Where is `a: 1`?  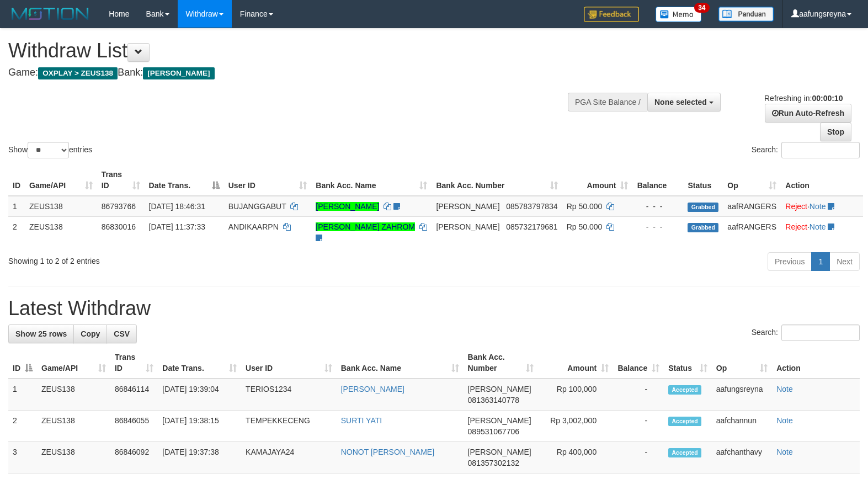 a: 1 is located at coordinates (820, 262).